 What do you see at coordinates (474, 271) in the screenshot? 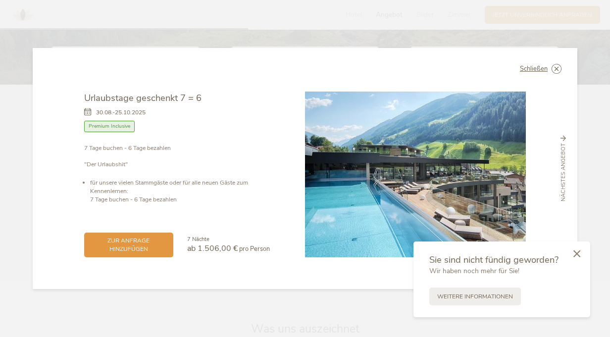
I see `span: Wir haben noch mehr für Sie!` at bounding box center [474, 271].